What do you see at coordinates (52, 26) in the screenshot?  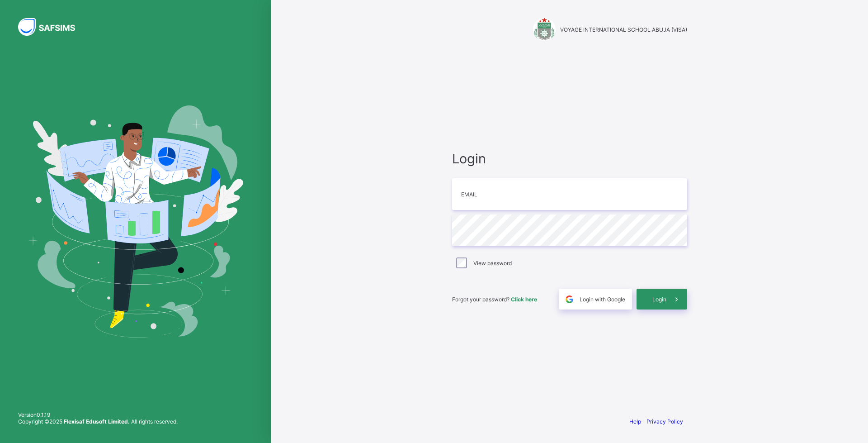 I see `img: SAFSIMS Logo` at bounding box center [52, 26].